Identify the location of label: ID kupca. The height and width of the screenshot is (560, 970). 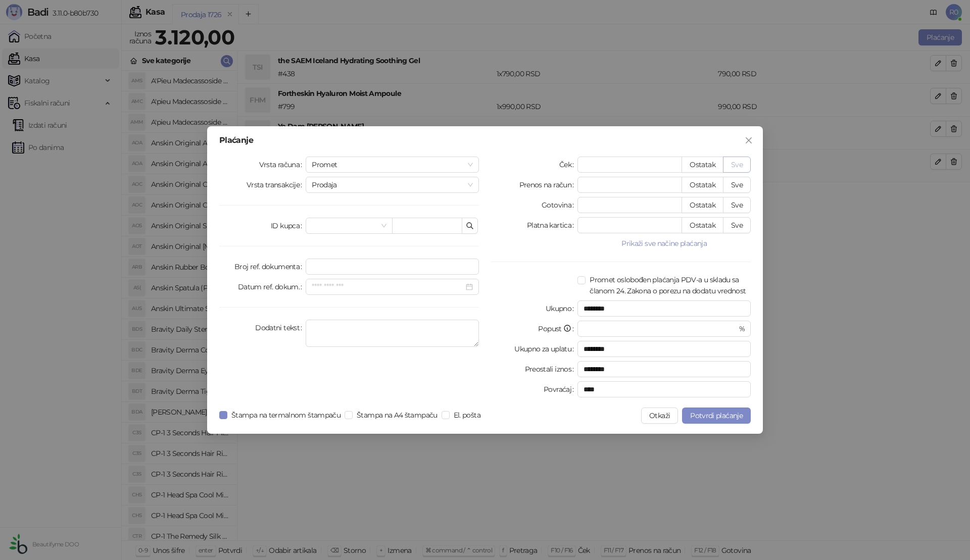
(288, 226).